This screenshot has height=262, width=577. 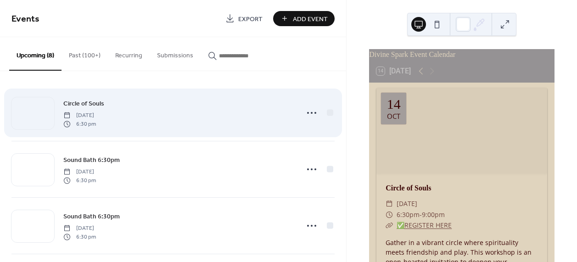 I want to click on span: 6:30pm, so click(x=408, y=215).